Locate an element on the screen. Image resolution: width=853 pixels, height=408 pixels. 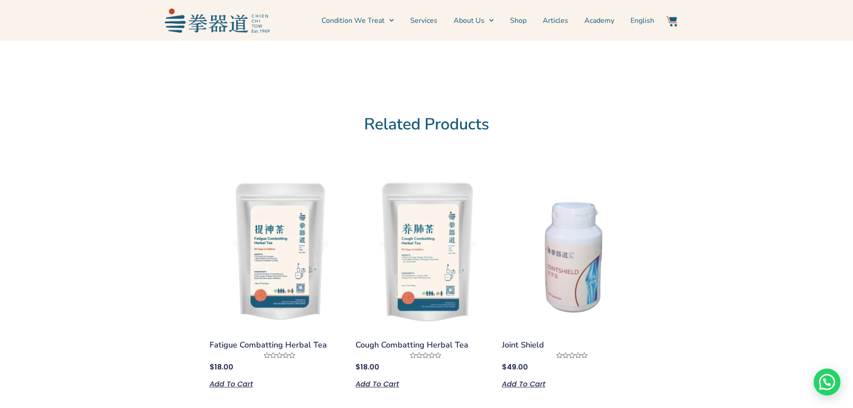
a: Cough Combatting Herbal Tea is located at coordinates (426, 345).